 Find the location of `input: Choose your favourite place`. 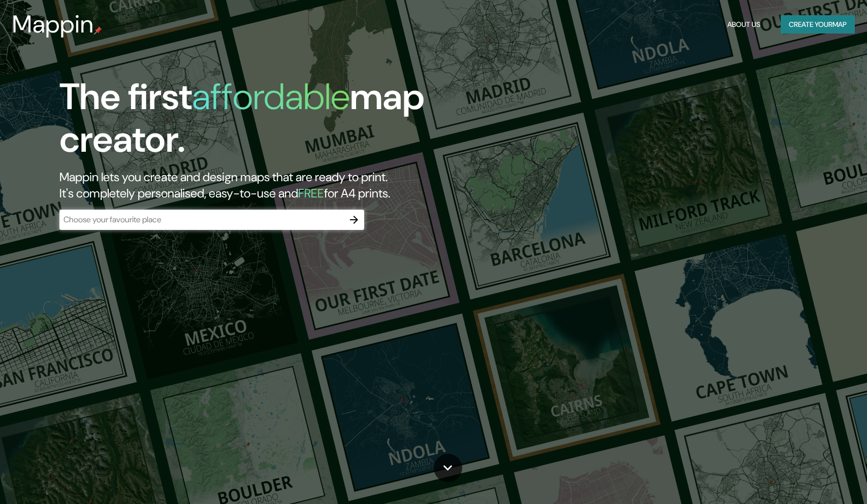

input: Choose your favourite place is located at coordinates (202, 219).